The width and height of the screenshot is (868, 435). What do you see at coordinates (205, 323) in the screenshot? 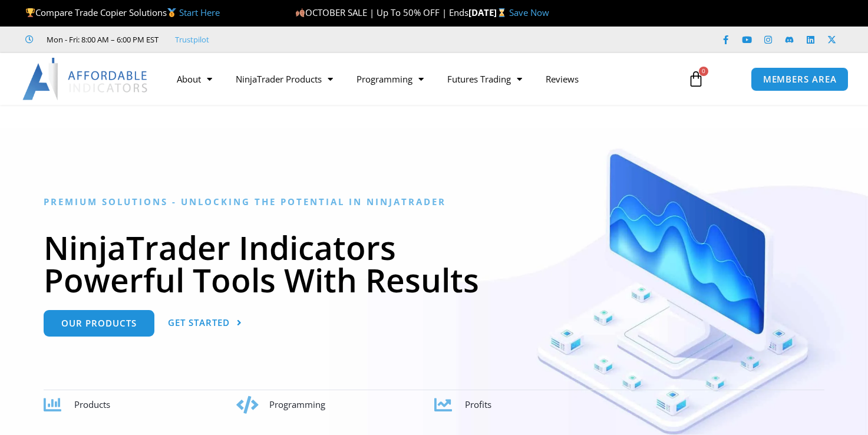
I see `a: Get Started` at bounding box center [205, 323].